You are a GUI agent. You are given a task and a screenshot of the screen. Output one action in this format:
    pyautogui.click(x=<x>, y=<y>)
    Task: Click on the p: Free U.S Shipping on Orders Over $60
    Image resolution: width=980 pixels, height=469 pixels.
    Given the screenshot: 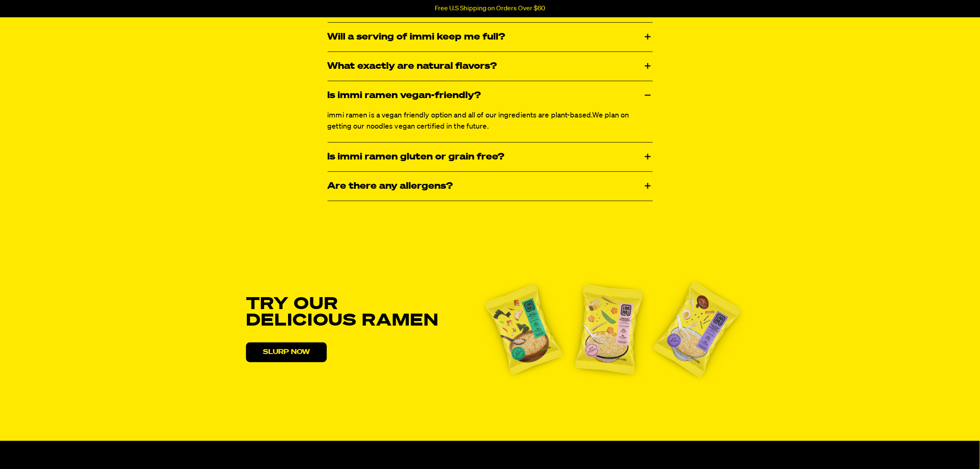 What is the action you would take?
    pyautogui.click(x=490, y=9)
    